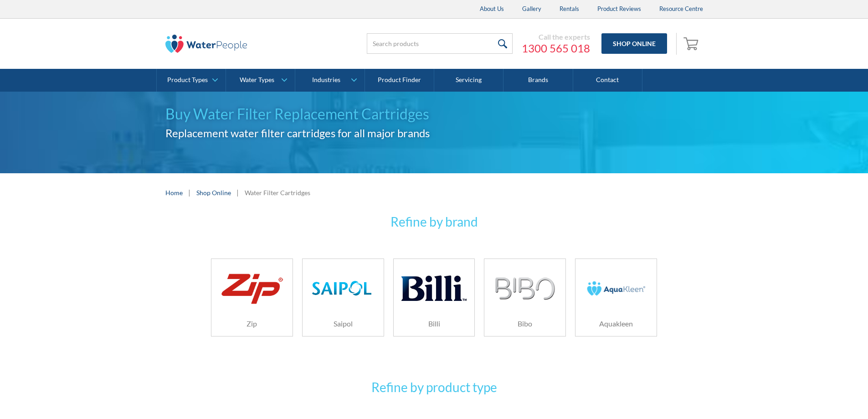 The width and height of the screenshot is (868, 419). What do you see at coordinates (440, 43) in the screenshot?
I see `input: Search products` at bounding box center [440, 43].